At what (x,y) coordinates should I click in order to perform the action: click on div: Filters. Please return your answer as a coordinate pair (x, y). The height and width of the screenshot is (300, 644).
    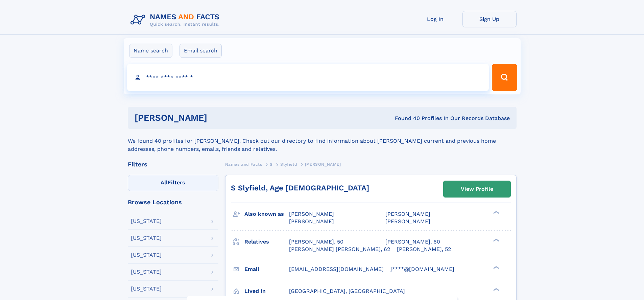
    Looking at the image, I should click on (173, 164).